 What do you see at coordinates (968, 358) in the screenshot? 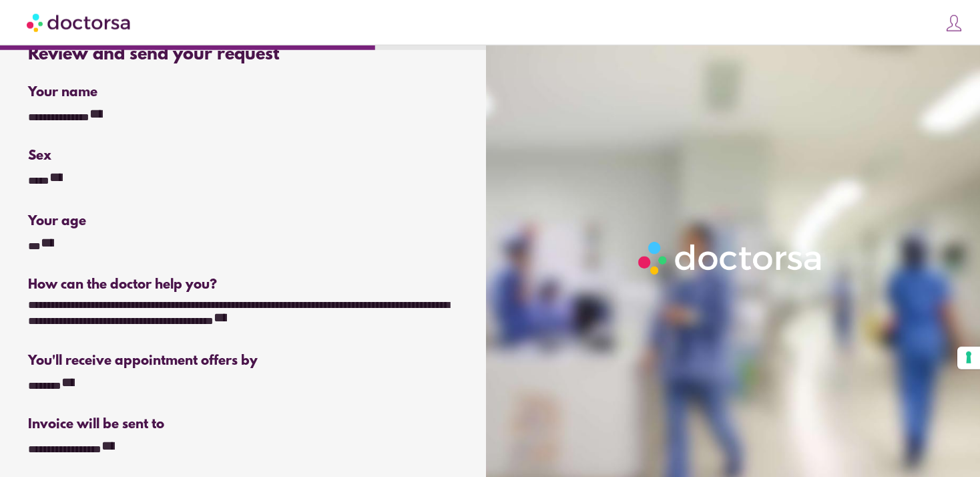
I see `button: Your consent preferences for tracking technologies` at bounding box center [968, 358].